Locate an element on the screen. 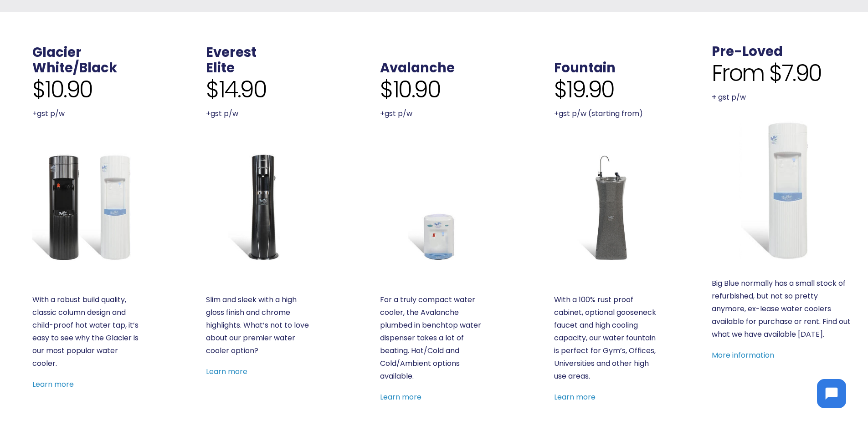 This screenshot has height=430, width=868. p: With a robust build quality, classic column design and child-proof hot water tap, it’s easy to se... is located at coordinates (86, 332).